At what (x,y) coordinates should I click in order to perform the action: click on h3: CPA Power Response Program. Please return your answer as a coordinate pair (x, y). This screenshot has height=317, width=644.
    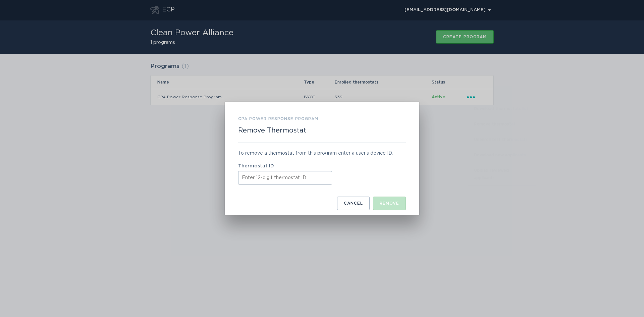
    Looking at the image, I should click on (278, 119).